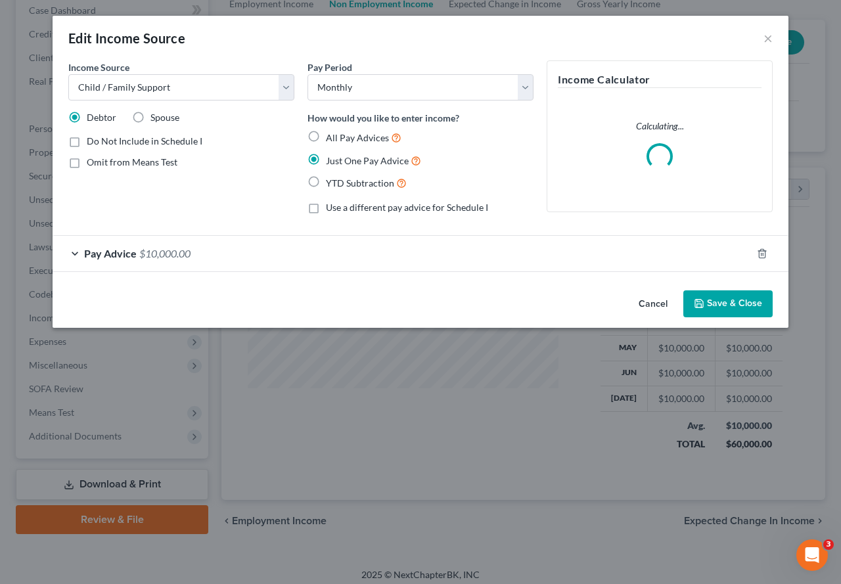  I want to click on h5: Income Calculator, so click(659, 79).